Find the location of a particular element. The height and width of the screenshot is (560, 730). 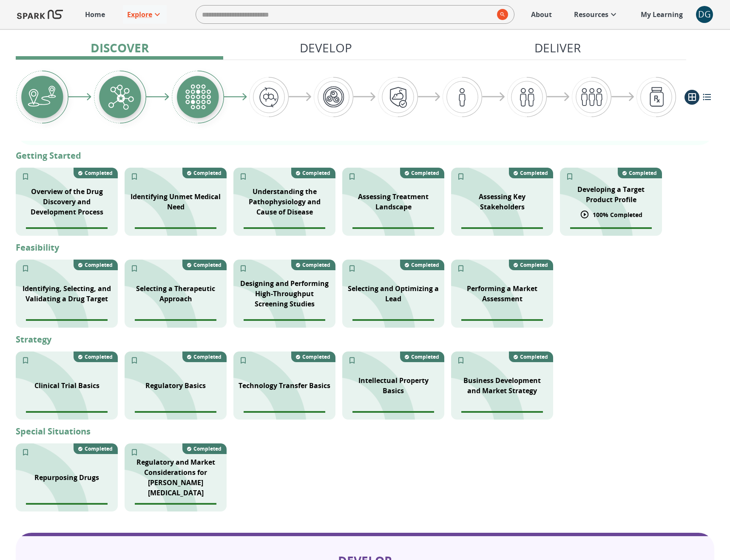

p: Performing a Market Assessment is located at coordinates (502, 294).